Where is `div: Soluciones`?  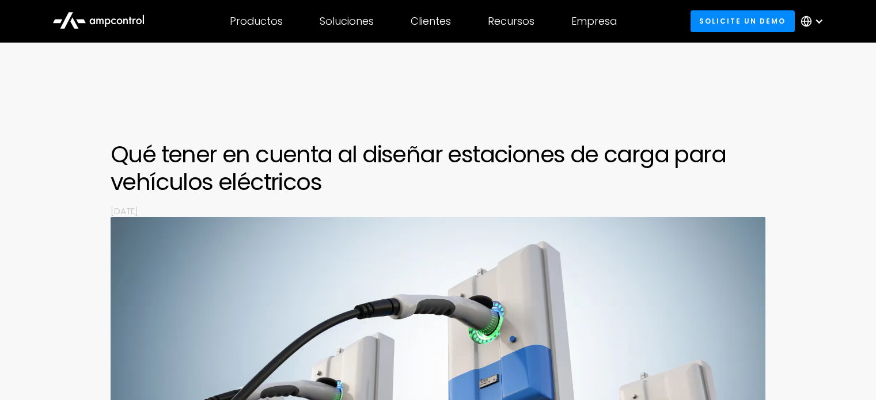 div: Soluciones is located at coordinates (347, 21).